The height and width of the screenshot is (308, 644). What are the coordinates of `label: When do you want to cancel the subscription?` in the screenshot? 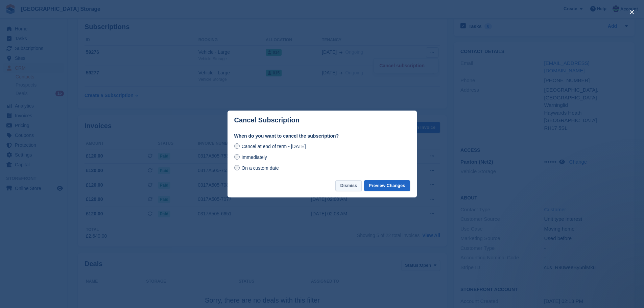 It's located at (322, 136).